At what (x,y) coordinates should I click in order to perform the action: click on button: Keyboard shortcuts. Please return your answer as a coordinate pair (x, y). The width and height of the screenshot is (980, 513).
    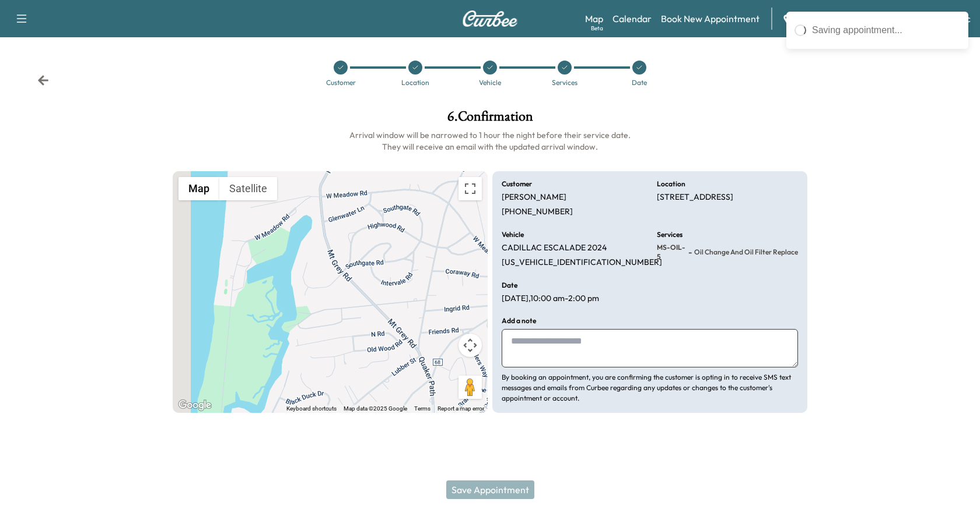
    Looking at the image, I should click on (311, 409).